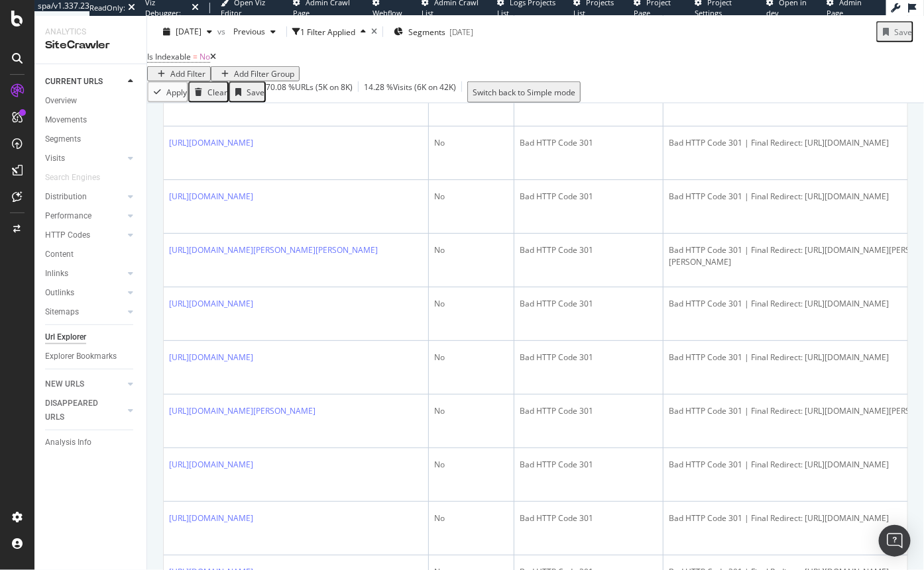  I want to click on div: SiteCrawler, so click(90, 45).